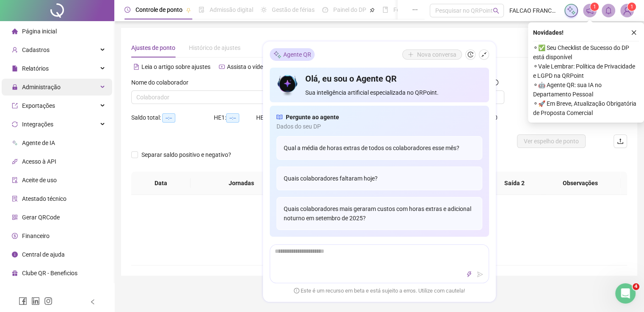 This screenshot has height=312, width=644. What do you see at coordinates (296, 290) in the screenshot?
I see `span: exclamation-circle` at bounding box center [296, 290].